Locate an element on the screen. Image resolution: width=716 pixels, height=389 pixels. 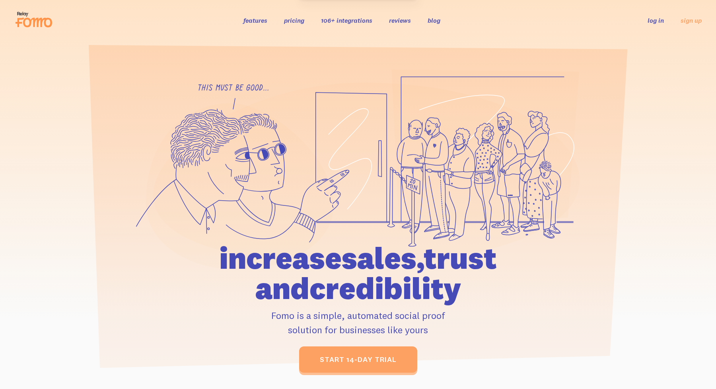
a: start 14-day trial is located at coordinates (358, 359).